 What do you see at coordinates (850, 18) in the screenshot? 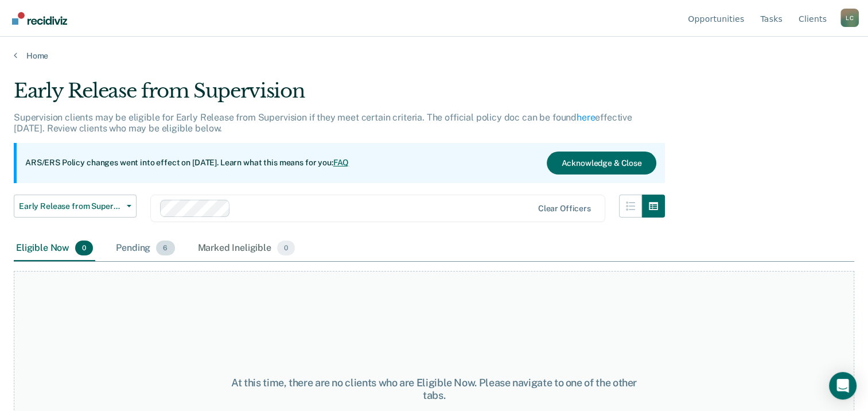
I see `div: L C` at bounding box center [850, 18].